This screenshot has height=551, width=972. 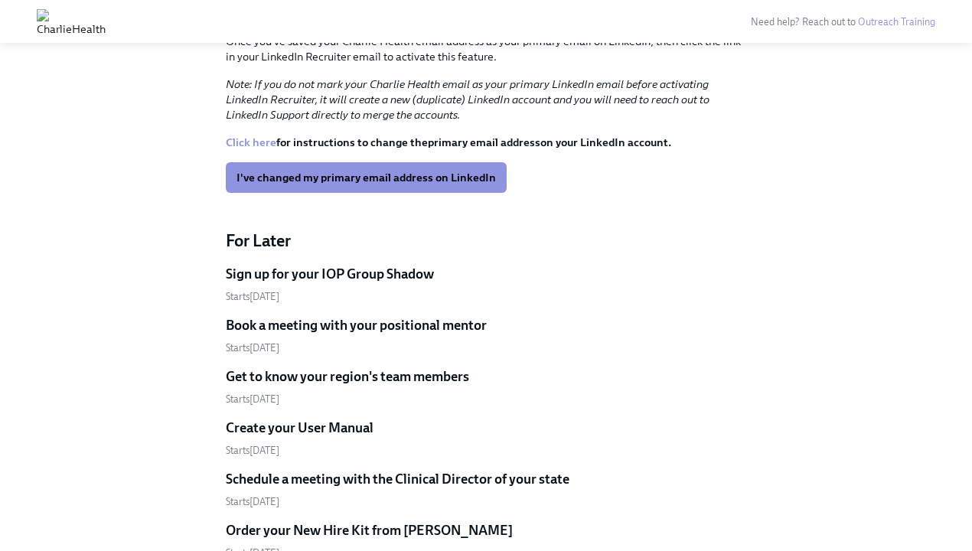 I want to click on h5: Get to know your region's team members, so click(x=347, y=377).